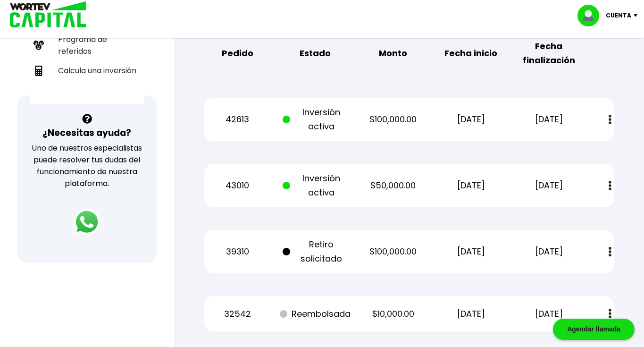  Describe the element at coordinates (238, 314) in the screenshot. I see `p: 32542` at that location.